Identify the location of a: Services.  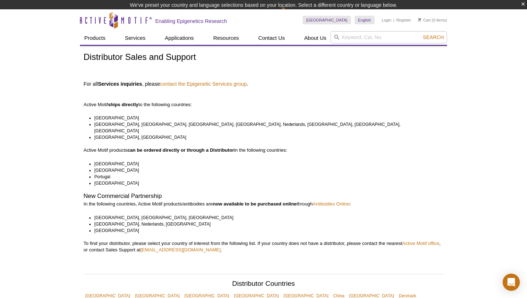
(135, 38).